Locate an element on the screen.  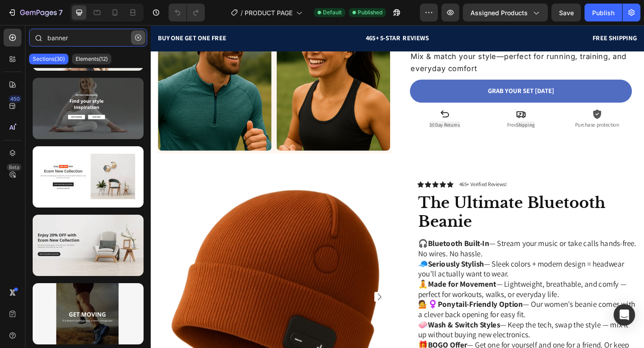
button: Carousel Next Arrow is located at coordinates (249, 296).